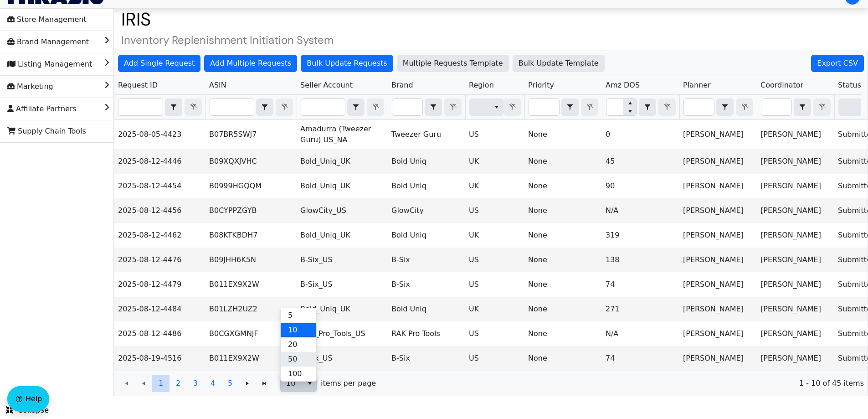 Image resolution: width=868 pixels, height=419 pixels. What do you see at coordinates (251, 186) in the screenshot?
I see `td: B0999HGQQM` at bounding box center [251, 186].